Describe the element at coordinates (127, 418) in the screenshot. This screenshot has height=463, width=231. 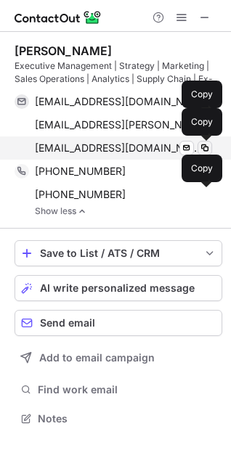
I see `span: Notes` at that location.